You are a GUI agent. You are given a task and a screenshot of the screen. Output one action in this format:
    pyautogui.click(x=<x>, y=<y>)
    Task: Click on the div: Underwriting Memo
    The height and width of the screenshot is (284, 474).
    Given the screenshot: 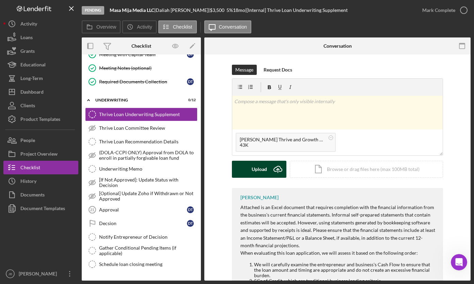 What is the action you would take?
    pyautogui.click(x=148, y=169)
    